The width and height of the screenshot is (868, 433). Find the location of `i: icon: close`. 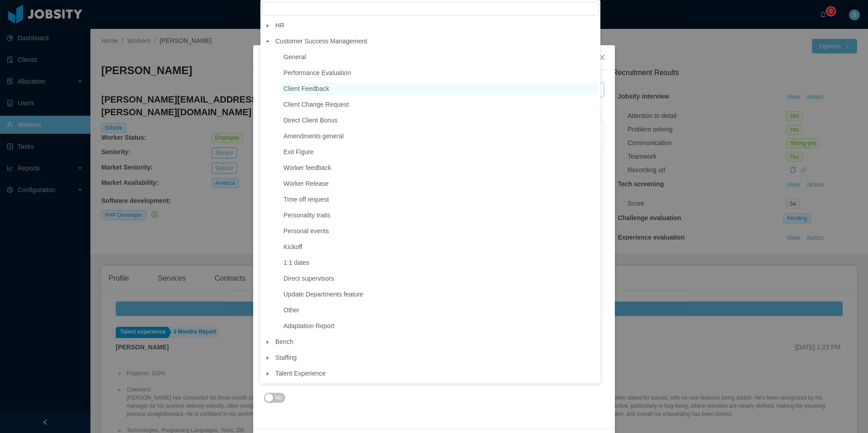

i: icon: close is located at coordinates (602, 58).